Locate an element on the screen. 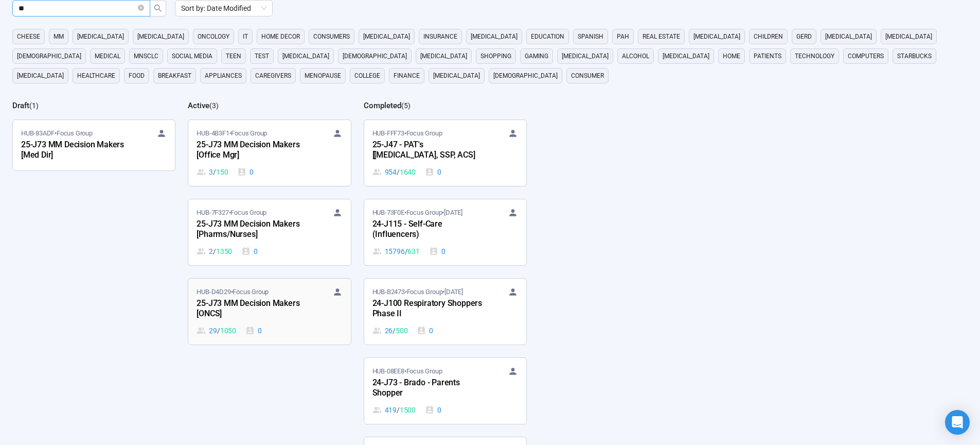  span: HUB-7F327 • Focus Group is located at coordinates (231, 213).